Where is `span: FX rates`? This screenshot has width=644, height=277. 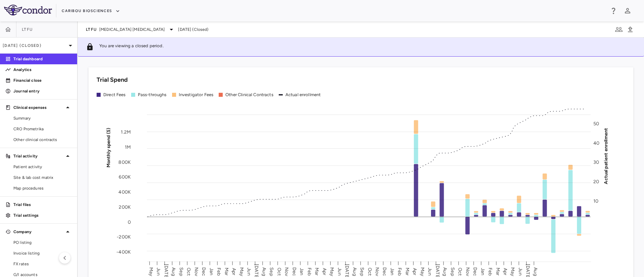
span: FX rates is located at coordinates (43, 264).